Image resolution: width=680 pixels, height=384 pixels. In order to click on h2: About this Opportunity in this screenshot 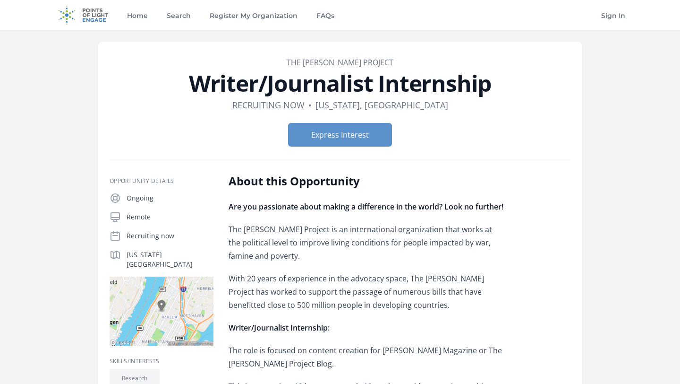, I will do `click(367, 181)`.